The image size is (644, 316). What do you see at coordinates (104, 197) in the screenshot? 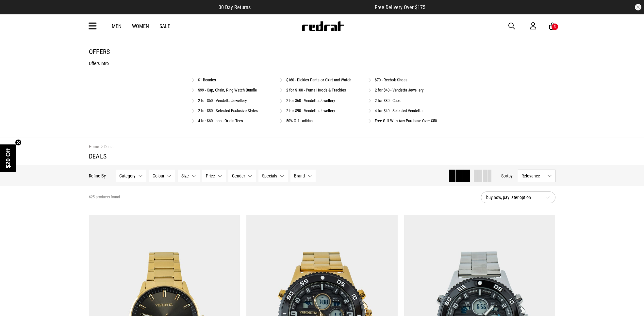
I see `span: 625 products found` at bounding box center [104, 197].